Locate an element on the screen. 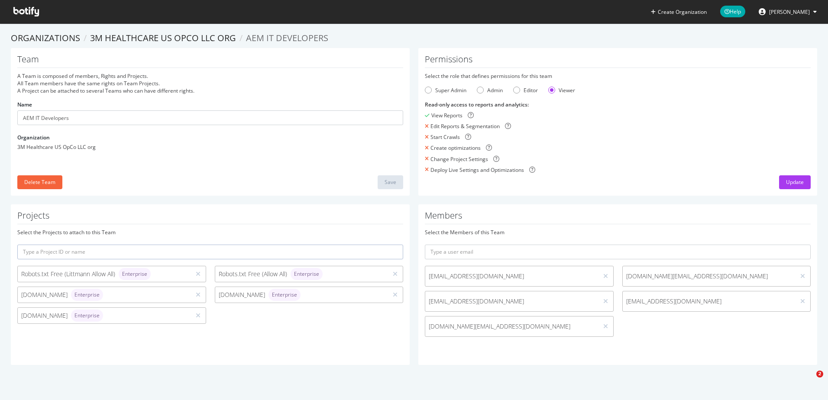 Image resolution: width=828 pixels, height=400 pixels. a: Organizations is located at coordinates (45, 38).